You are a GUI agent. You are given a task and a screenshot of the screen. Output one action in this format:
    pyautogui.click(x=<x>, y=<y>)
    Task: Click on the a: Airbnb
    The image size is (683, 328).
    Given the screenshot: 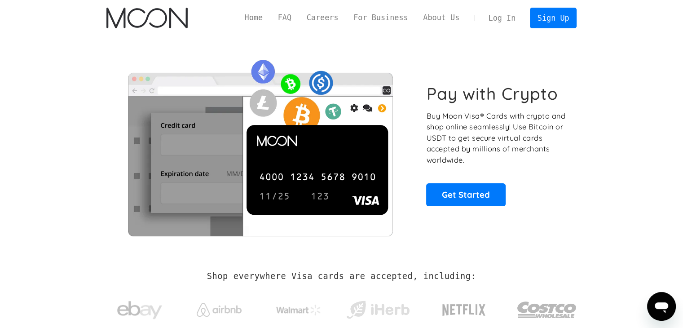 What is the action you would take?
    pyautogui.click(x=219, y=307)
    